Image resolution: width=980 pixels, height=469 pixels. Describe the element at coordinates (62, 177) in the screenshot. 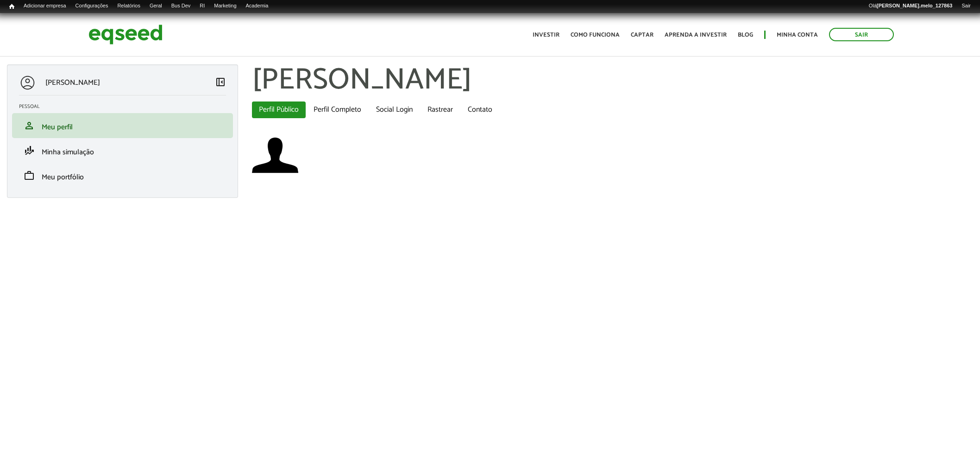

I see `span: Meu portfólio` at that location.